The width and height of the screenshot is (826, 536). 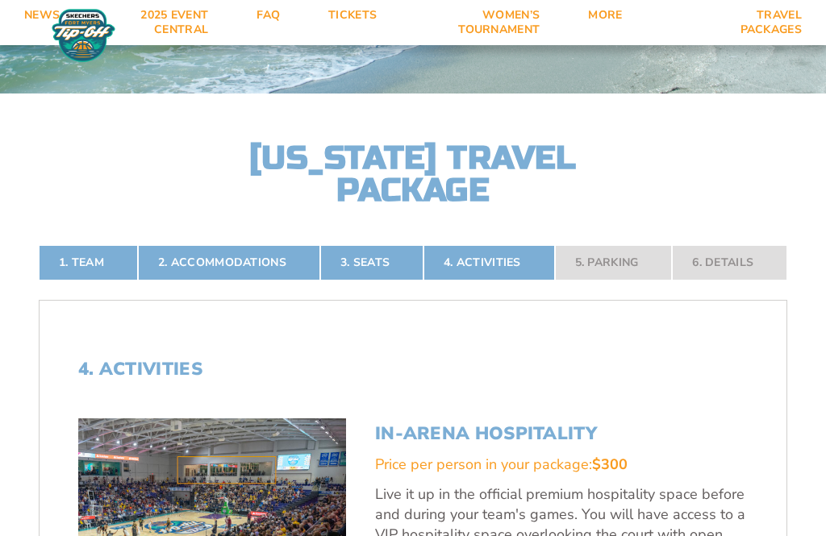 I want to click on a: 3. Seats, so click(x=372, y=263).